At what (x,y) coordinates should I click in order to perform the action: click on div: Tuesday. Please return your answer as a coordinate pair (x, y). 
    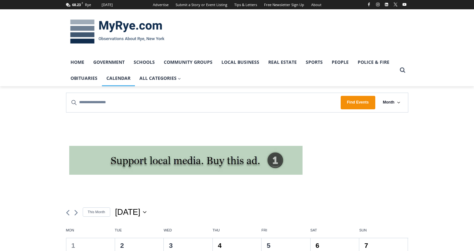
    Looking at the image, I should click on (139, 233).